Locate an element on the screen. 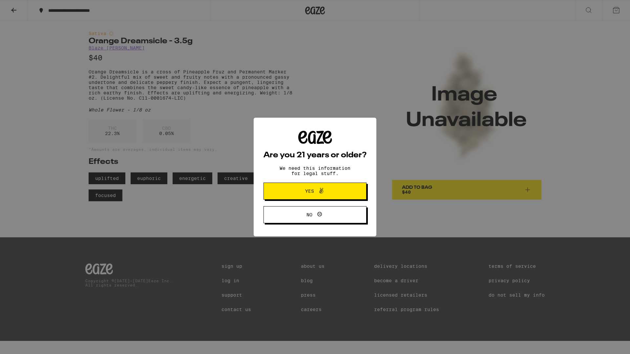  p: We need this information for legal stuff. is located at coordinates (315, 171).